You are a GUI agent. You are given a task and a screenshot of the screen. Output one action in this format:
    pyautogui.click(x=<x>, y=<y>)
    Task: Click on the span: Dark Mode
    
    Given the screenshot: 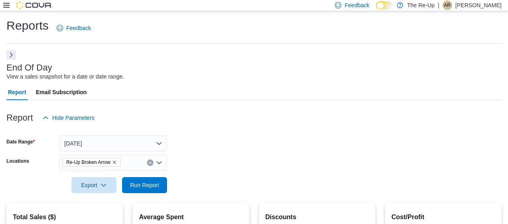 What is the action you would take?
    pyautogui.click(x=376, y=10)
    